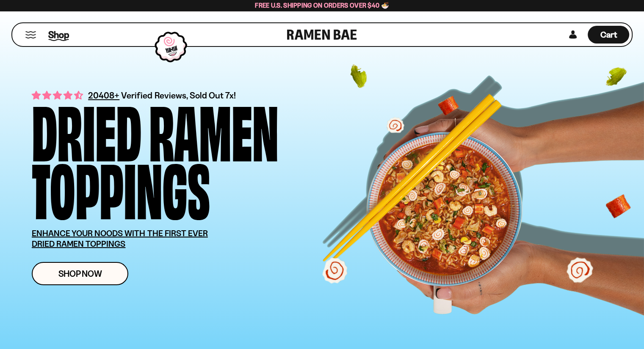  I want to click on u: ENHANCE YOUR NOODS WITH THE FIRST EVER DRIED RAMEN TOPPINGS, so click(120, 239).